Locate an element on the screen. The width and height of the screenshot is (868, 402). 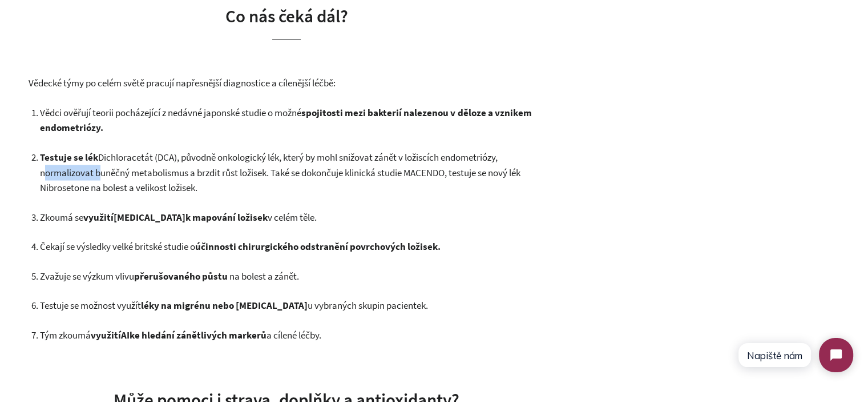
span: přesnější diagnostice a cílenější léčbě is located at coordinates (259, 83).